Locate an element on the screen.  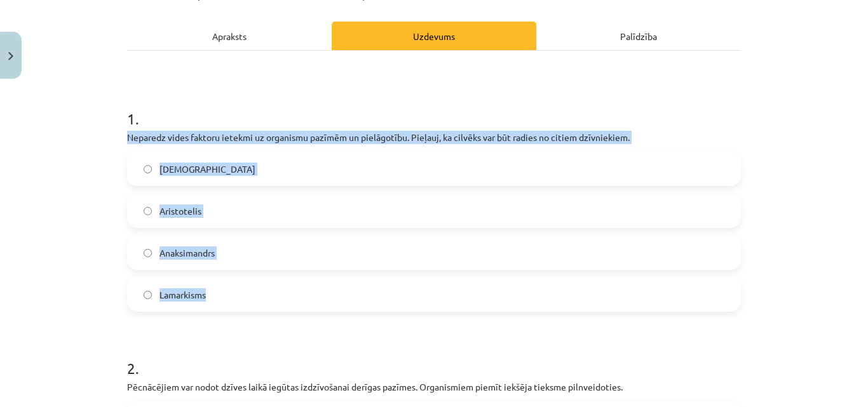
span: Lamarkisms is located at coordinates (182, 295).